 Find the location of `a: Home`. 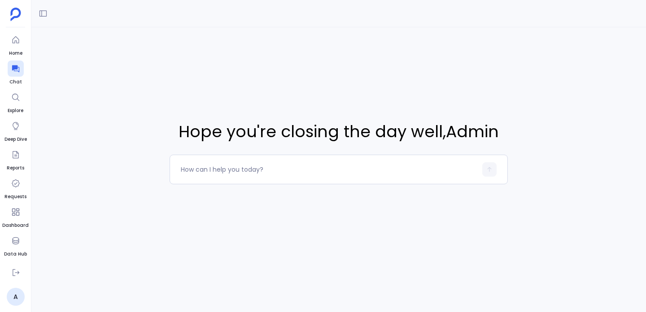

a: Home is located at coordinates (16, 44).